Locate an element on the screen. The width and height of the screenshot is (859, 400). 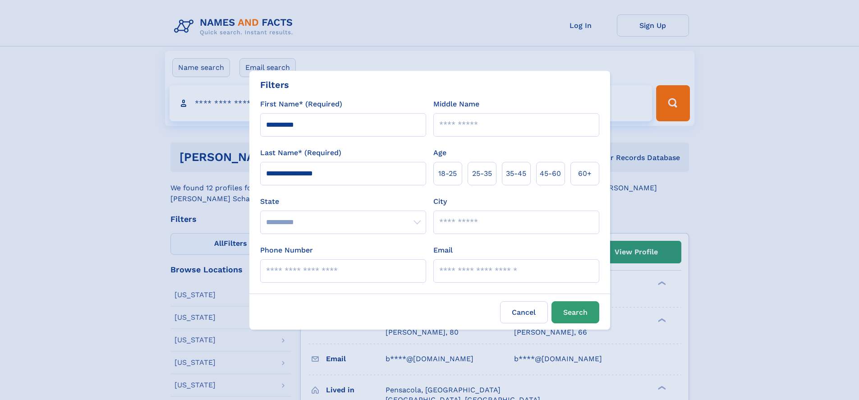
label: Last Name* (Required) is located at coordinates (301, 153).